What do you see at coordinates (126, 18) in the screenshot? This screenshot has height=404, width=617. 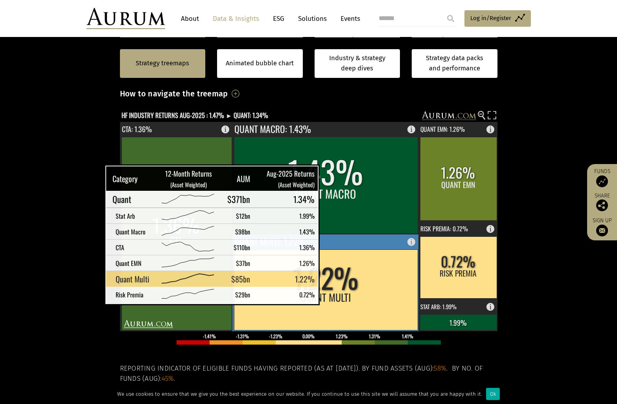 I see `img: Aurum` at bounding box center [126, 18].